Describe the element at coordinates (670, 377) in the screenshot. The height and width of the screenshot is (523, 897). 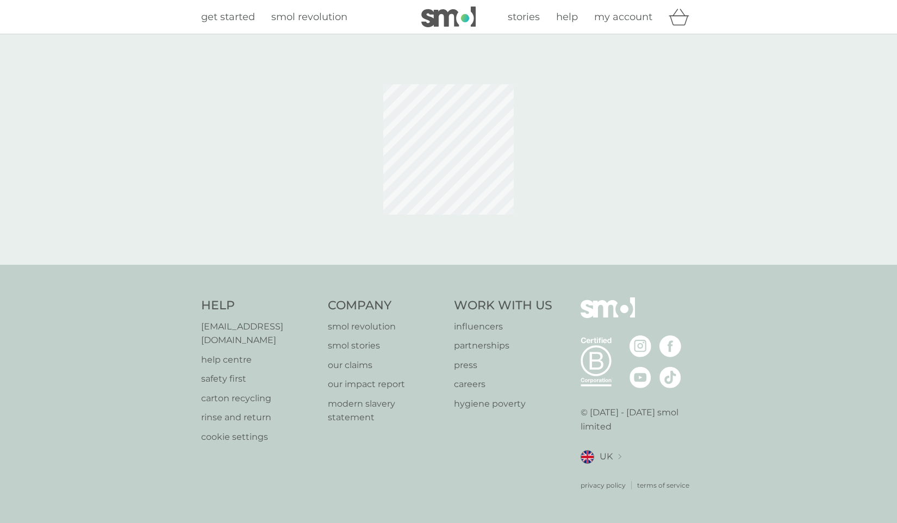
I see `img: visit the smol Tiktok page` at that location.